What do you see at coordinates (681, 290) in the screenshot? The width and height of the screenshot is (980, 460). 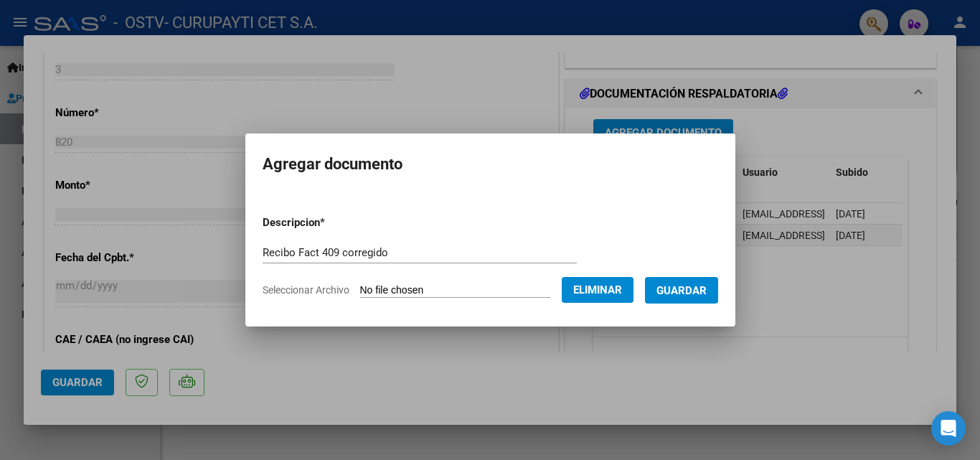 I see `span: Guardar` at bounding box center [681, 290].